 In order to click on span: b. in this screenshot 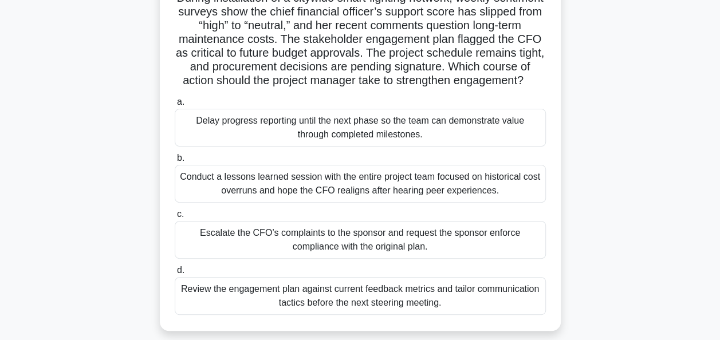, I will do `click(180, 158)`.